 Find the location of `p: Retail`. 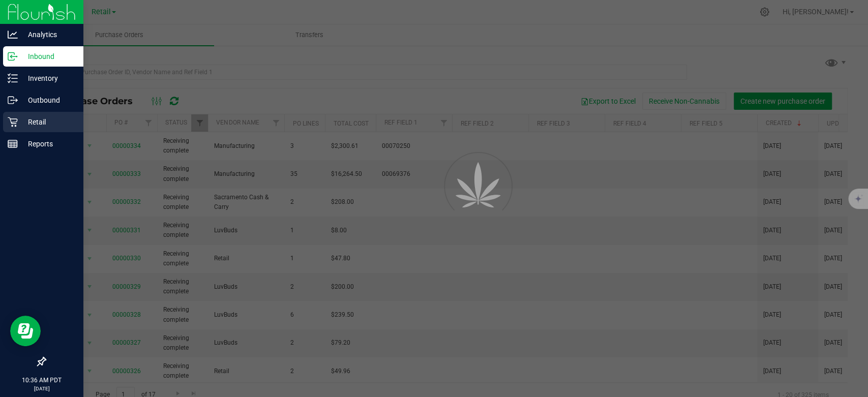

p: Retail is located at coordinates (48, 122).